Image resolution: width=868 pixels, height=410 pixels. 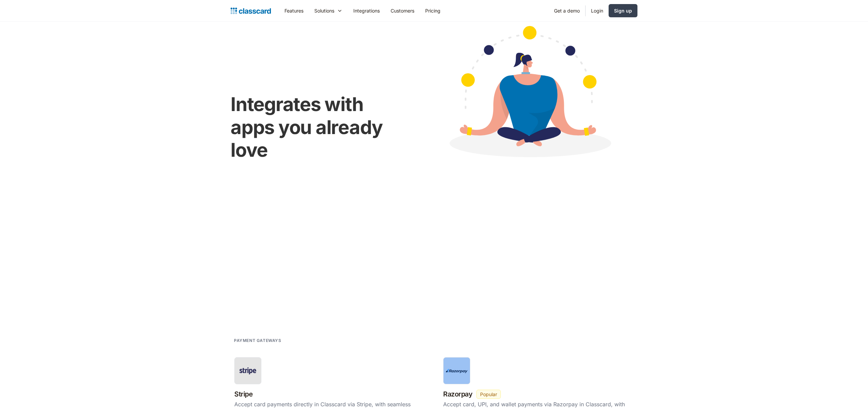 What do you see at coordinates (319, 127) in the screenshot?
I see `h1: Integrates with apps you already love` at bounding box center [319, 127].